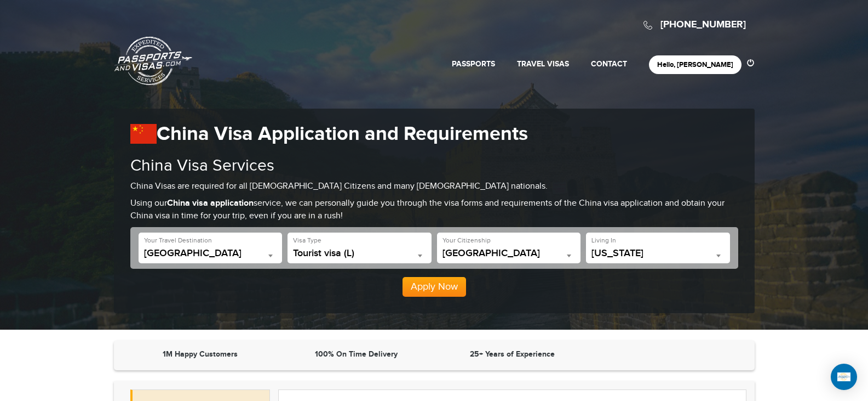 This screenshot has width=868, height=401. What do you see at coordinates (434, 134) in the screenshot?
I see `h1: China Visa Application and Requirements` at bounding box center [434, 134].